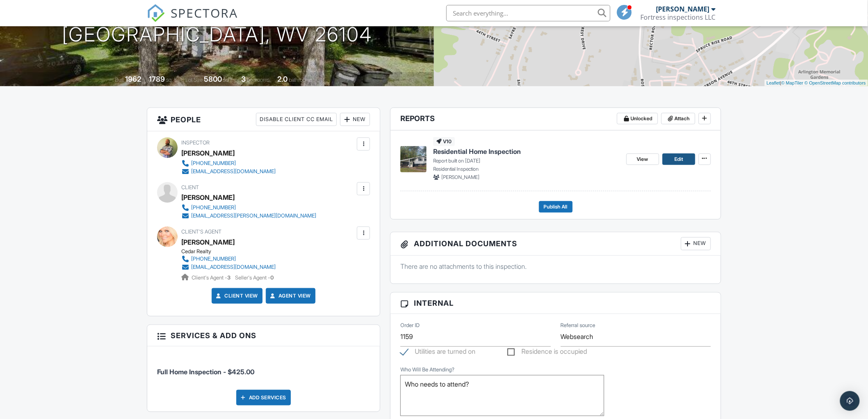  What do you see at coordinates (232, 252) in the screenshot?
I see `div: Cedar Realty` at bounding box center [232, 252].